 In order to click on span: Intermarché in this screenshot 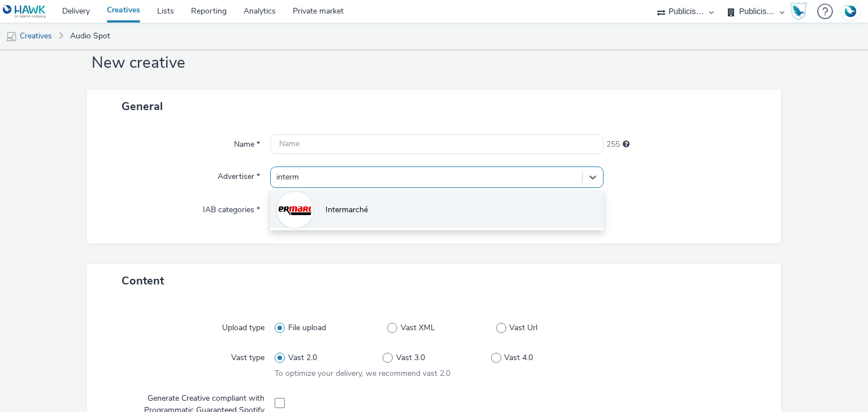, I will do `click(346, 210)`.